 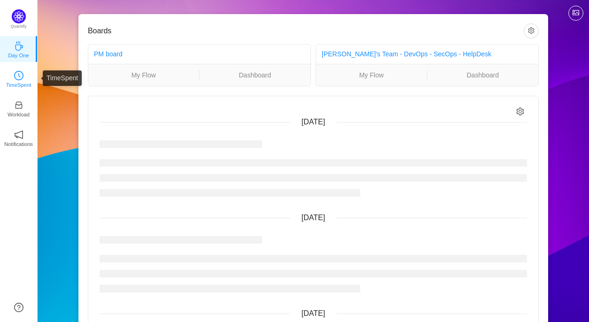 What do you see at coordinates (19, 135) in the screenshot?
I see `i: icon: notification` at bounding box center [19, 135].